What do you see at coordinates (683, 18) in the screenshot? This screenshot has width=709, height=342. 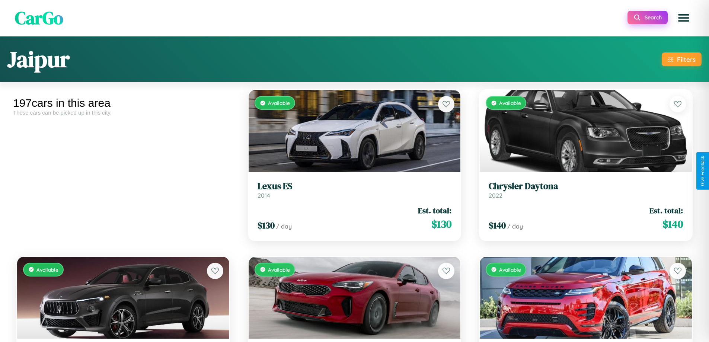 I see `button: Open menu` at bounding box center [683, 18].